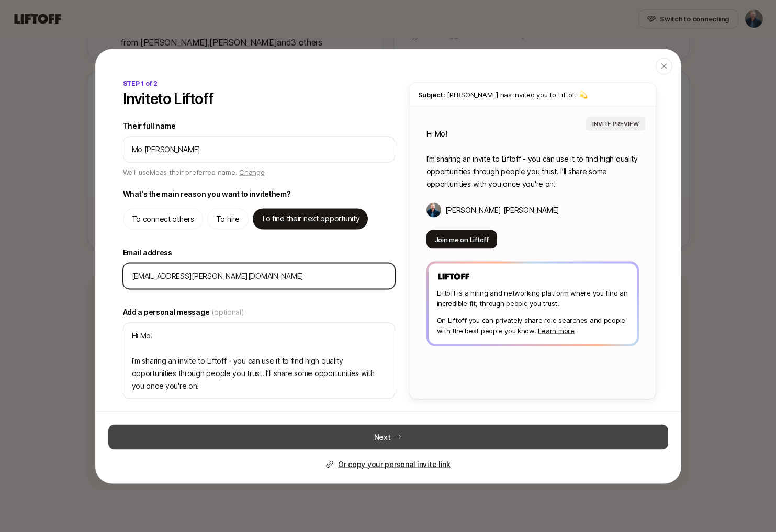  I want to click on p: To find their next opportunity, so click(310, 218).